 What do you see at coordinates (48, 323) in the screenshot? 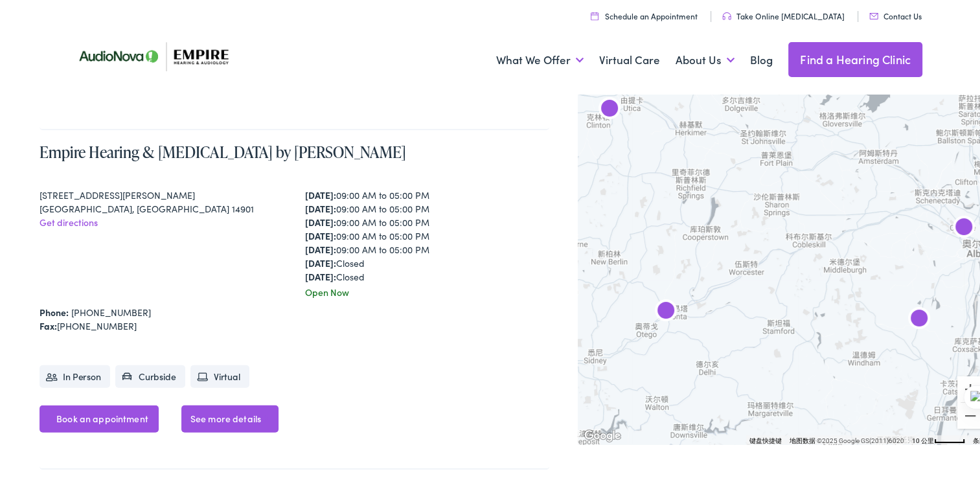
I see `strong: Fax:` at bounding box center [48, 323].